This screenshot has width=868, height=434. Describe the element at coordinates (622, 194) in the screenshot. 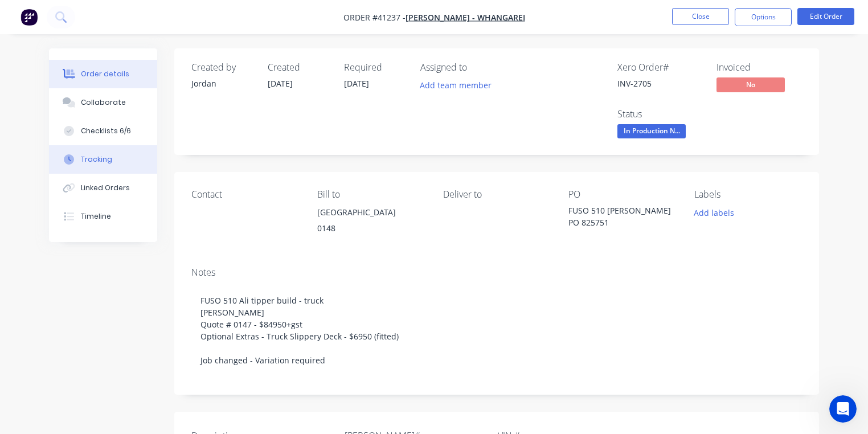

I see `div: PO` at that location.